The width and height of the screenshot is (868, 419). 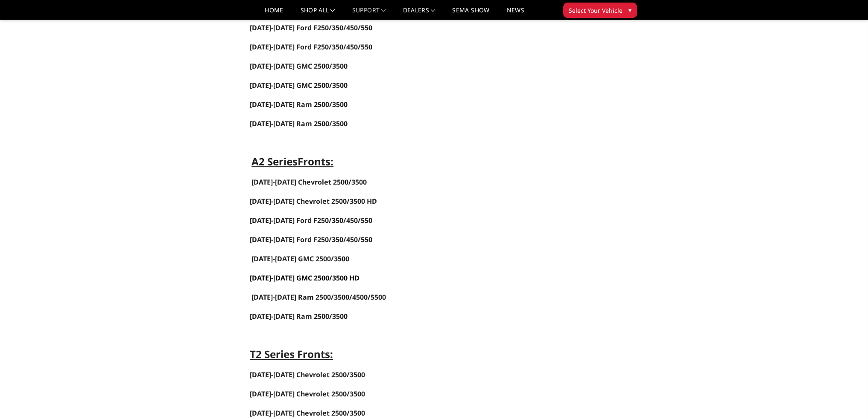 I want to click on strong: A2 Series :, so click(x=292, y=161).